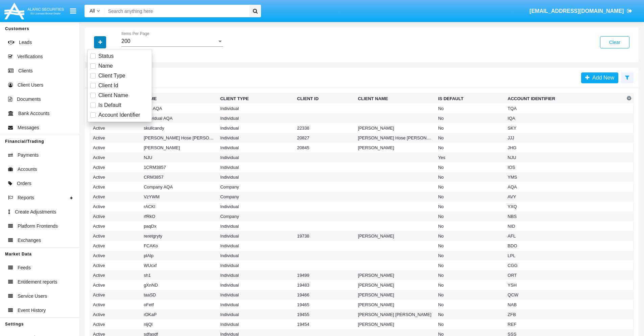  I want to click on button: Clear, so click(615, 42).